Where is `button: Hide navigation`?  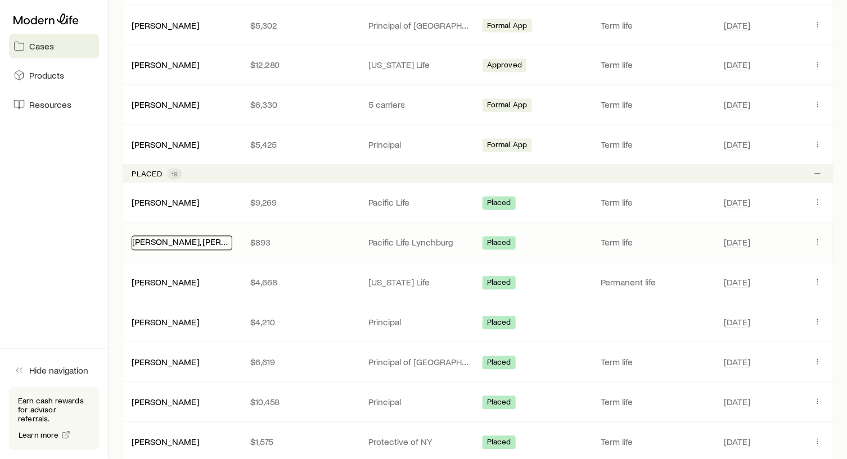 button: Hide navigation is located at coordinates (54, 370).